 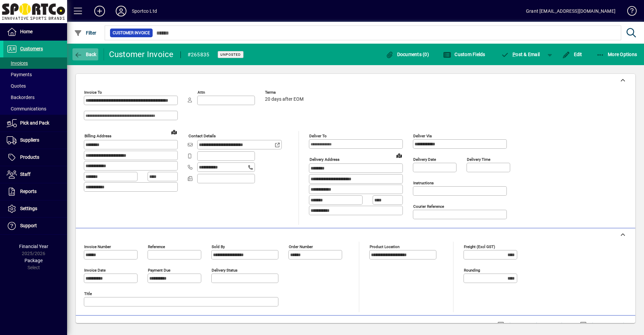 What do you see at coordinates (159, 270) in the screenshot?
I see `mat-label: Payment due` at bounding box center [159, 270].